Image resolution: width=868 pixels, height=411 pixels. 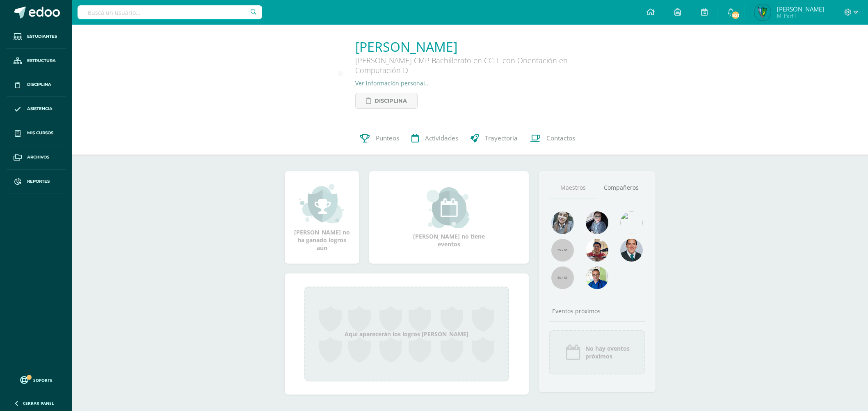 I want to click on a: Estudiantes, so click(x=36, y=37).